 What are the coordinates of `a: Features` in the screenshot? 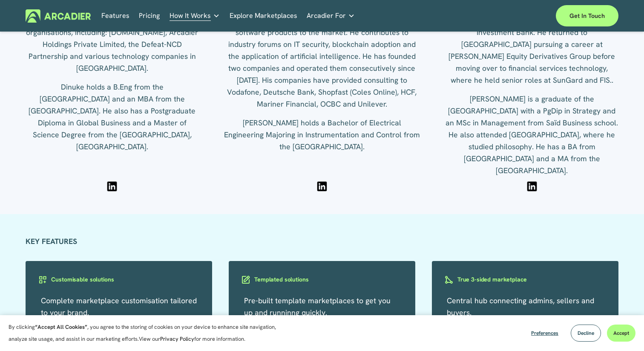 It's located at (115, 16).